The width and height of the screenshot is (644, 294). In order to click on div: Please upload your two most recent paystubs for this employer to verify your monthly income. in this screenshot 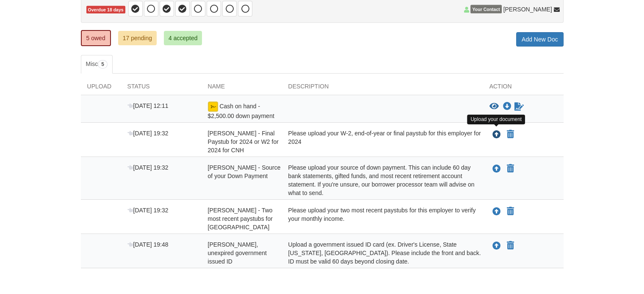, I will do `click(382, 219)`.